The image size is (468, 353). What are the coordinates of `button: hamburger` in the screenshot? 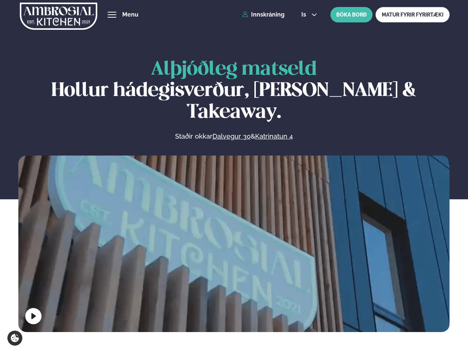 It's located at (112, 15).